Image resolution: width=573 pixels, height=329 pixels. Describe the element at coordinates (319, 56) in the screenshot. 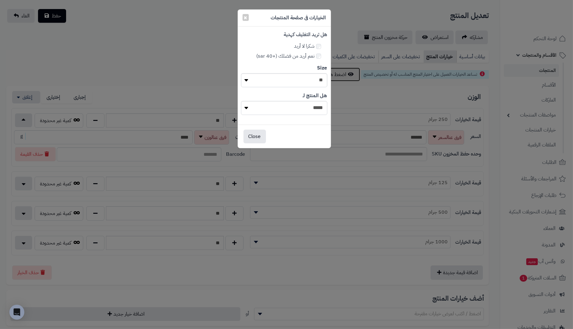

I see `input: نعم أريد من فضلك (+40 sar)` at that location.